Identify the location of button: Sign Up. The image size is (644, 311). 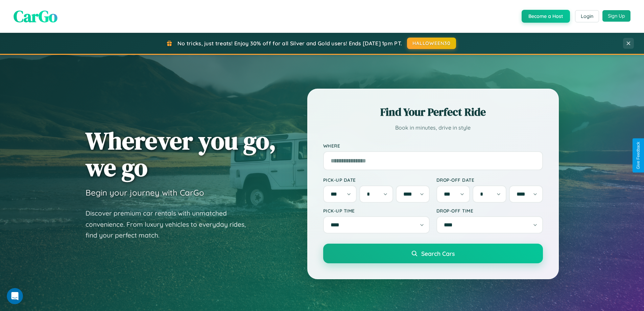
(616, 16).